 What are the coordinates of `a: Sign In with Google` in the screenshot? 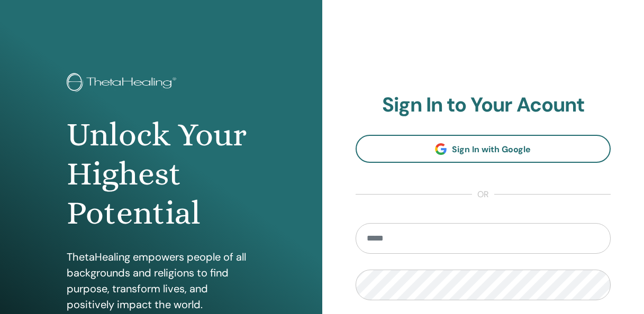 It's located at (483, 148).